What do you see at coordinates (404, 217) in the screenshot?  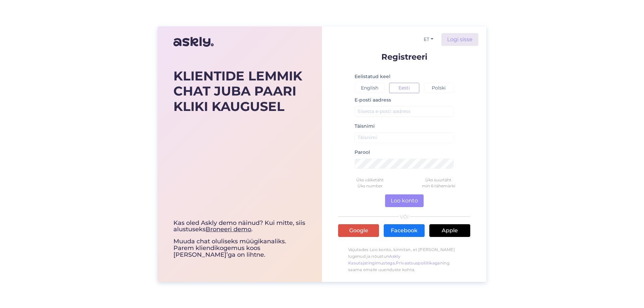 I see `span: VÕI` at bounding box center [404, 217].